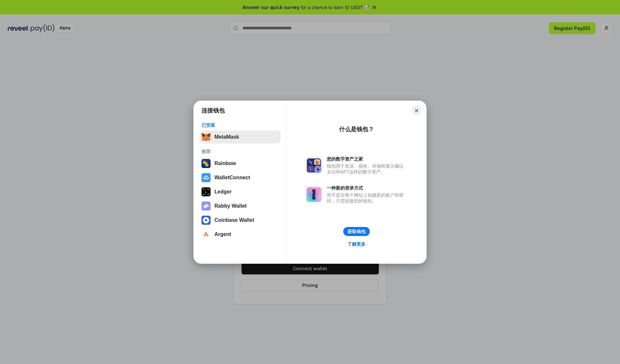  Describe the element at coordinates (206, 137) in the screenshot. I see `img: svg+xml,%3Csvg%20fill%3D%22none%22%20height%3D%2233%22%20viewBox%3D%220%200%2035%2033%22%20width%...` at that location.